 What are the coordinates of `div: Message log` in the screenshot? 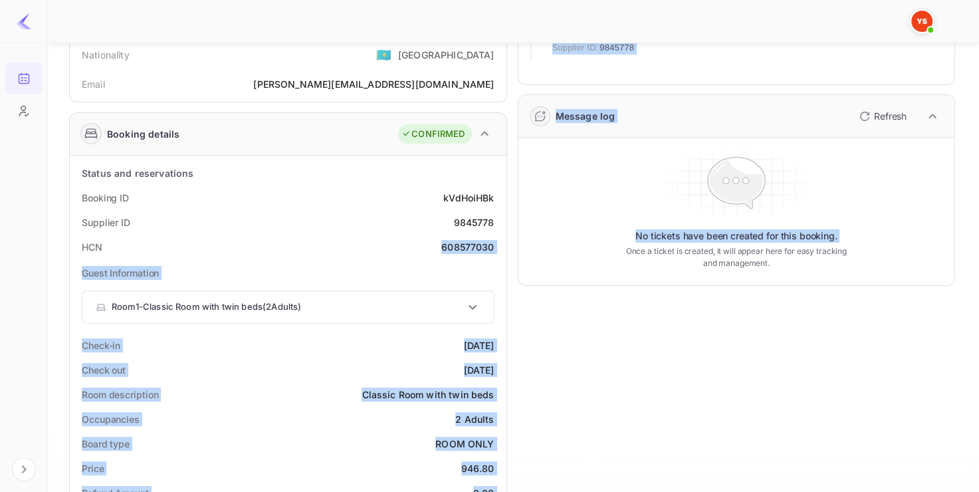 It's located at (586, 116).